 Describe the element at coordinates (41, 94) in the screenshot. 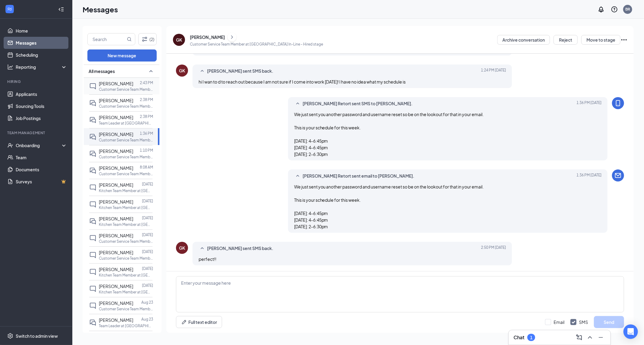

I see `a: Applicants` at that location.